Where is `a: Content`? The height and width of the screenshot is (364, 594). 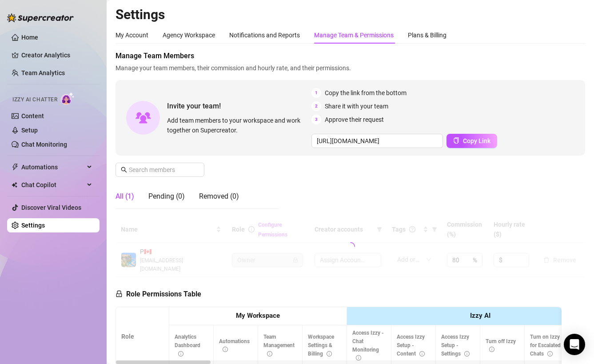
a: Content is located at coordinates (32, 116).